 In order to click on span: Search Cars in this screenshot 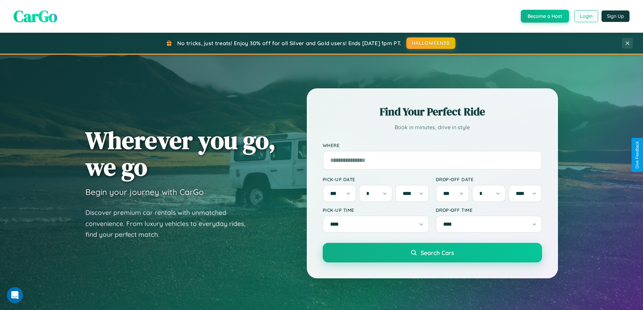, I will do `click(437, 253)`.